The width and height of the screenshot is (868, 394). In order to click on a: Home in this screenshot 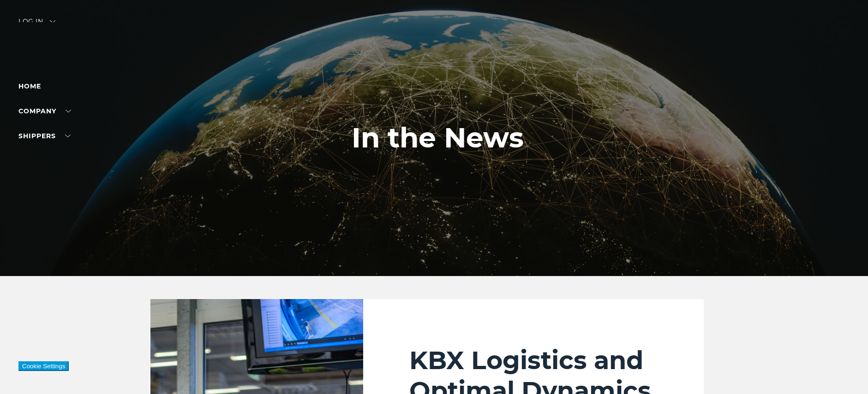, I will do `click(30, 86)`.